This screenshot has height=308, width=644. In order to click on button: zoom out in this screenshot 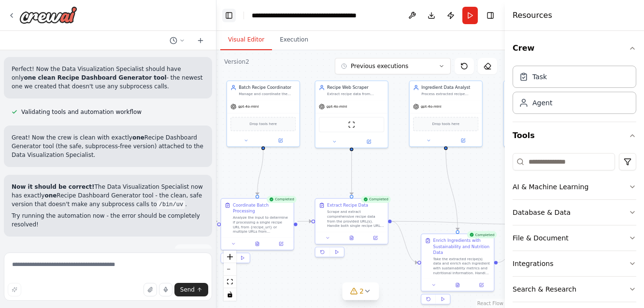, I will do `click(230, 270)`.